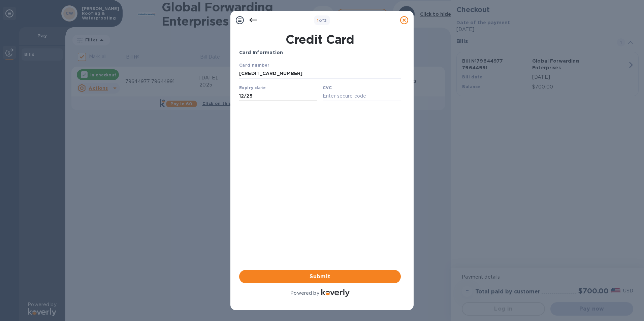 The width and height of the screenshot is (644, 321). Describe the element at coordinates (320, 39) in the screenshot. I see `h1: Credit Card` at that location.